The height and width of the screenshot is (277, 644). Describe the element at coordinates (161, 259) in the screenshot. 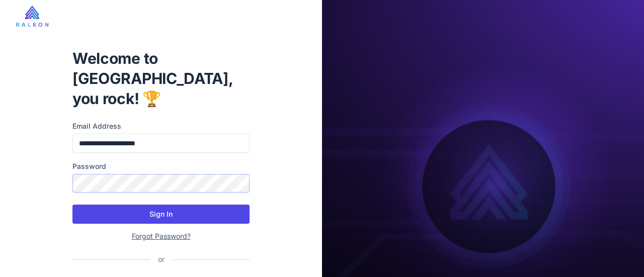

I see `div: or` at that location.